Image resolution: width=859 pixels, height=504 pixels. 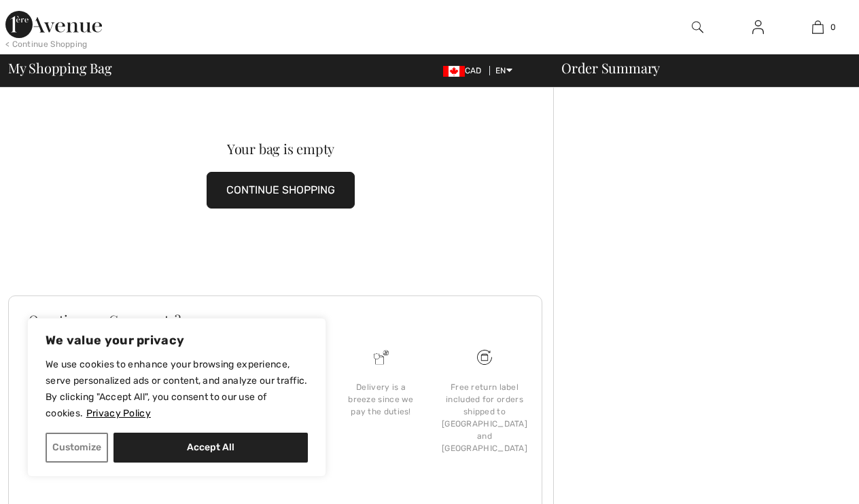 What do you see at coordinates (503, 71) in the screenshot?
I see `span: EN` at bounding box center [503, 71].